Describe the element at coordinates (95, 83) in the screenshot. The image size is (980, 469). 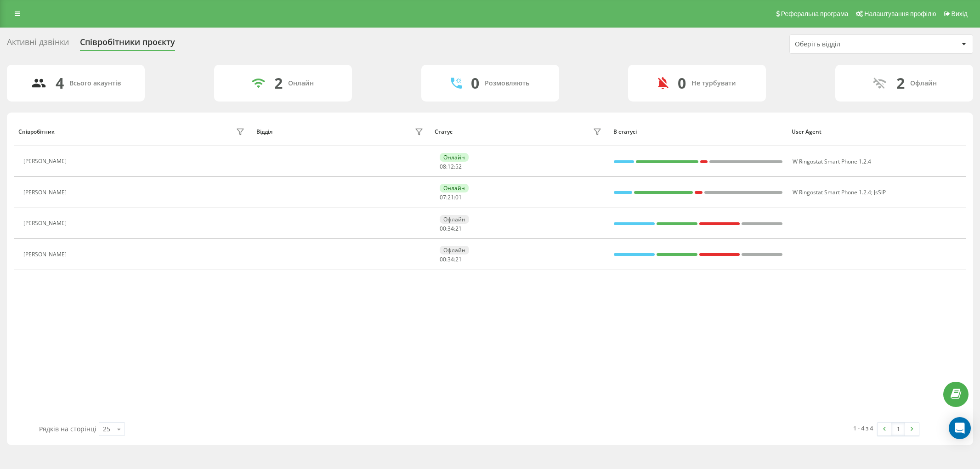
I see `div: Всього акаунтів` at that location.